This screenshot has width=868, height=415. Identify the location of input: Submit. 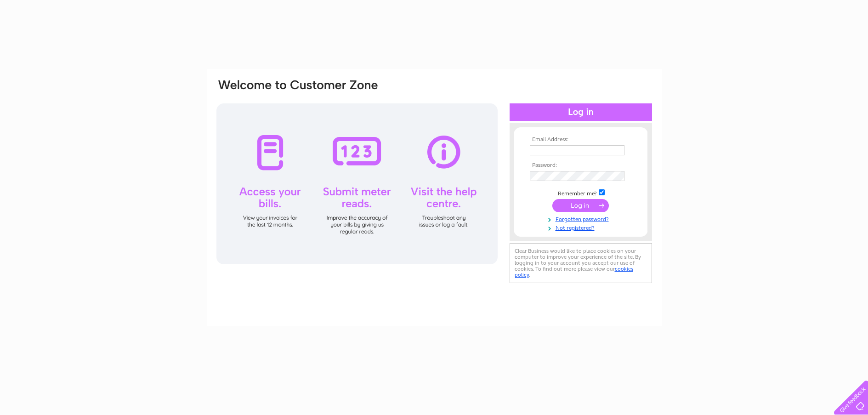
(580, 205).